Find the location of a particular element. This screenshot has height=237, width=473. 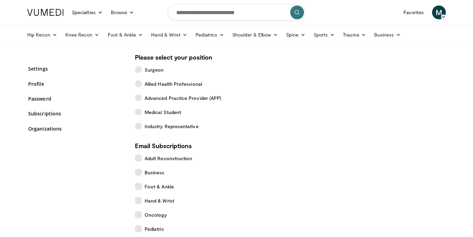

a: Favorites is located at coordinates (414, 12).